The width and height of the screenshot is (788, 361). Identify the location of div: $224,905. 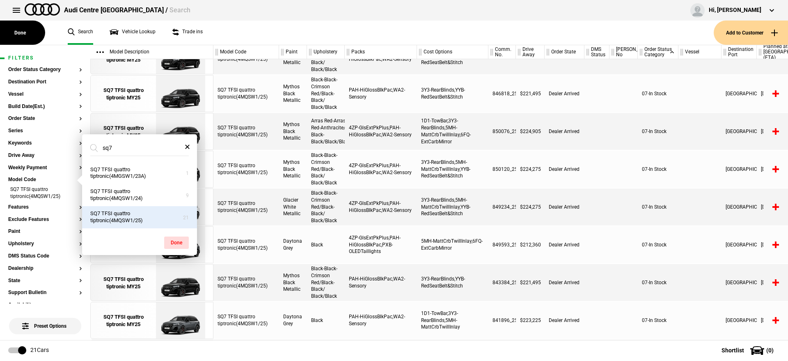
(530, 131).